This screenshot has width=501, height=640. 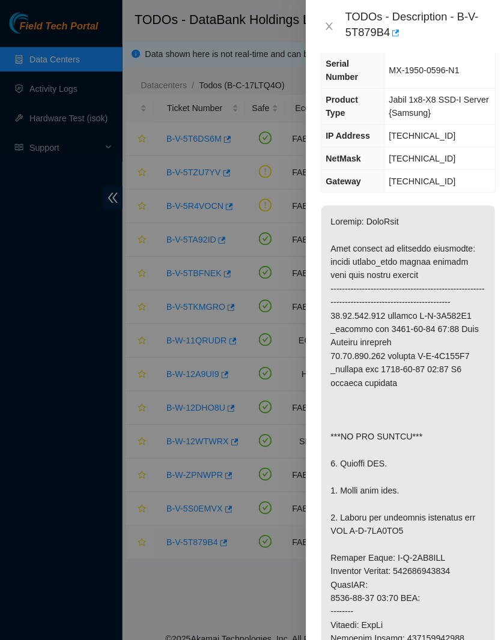 What do you see at coordinates (341, 133) in the screenshot?
I see `span: IP Address` at bounding box center [341, 133].